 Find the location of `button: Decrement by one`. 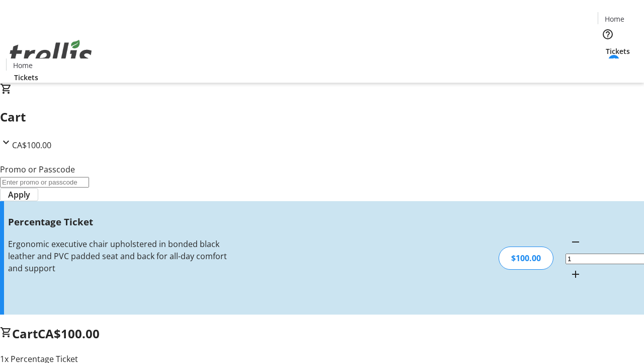

button: Decrement by one is located at coordinates (575, 242).